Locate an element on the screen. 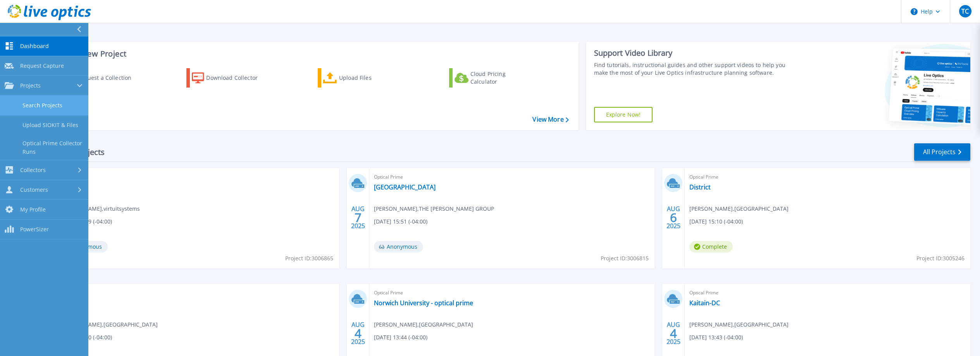 Image resolution: width=980 pixels, height=356 pixels. span: Project ID: 3006865 is located at coordinates (309, 259).